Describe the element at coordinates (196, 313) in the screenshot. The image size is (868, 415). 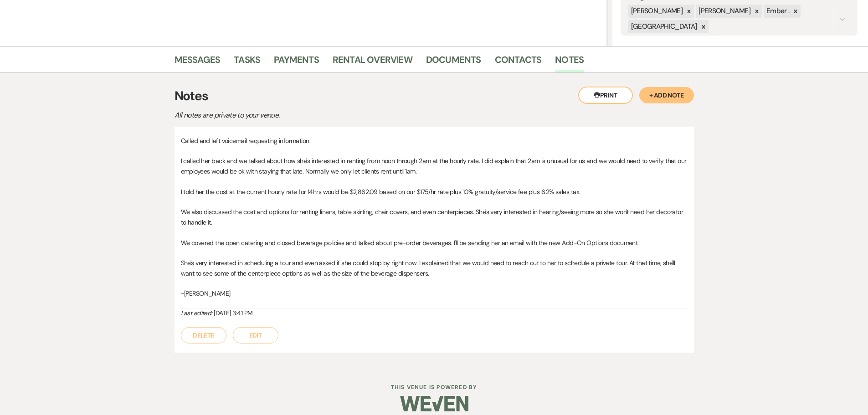
I see `i: Last edited:` at that location.